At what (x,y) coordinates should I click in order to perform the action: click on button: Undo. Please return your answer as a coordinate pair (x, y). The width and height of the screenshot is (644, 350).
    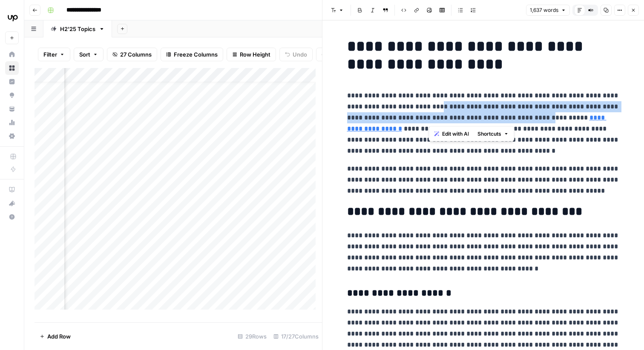
    Looking at the image, I should click on (296, 55).